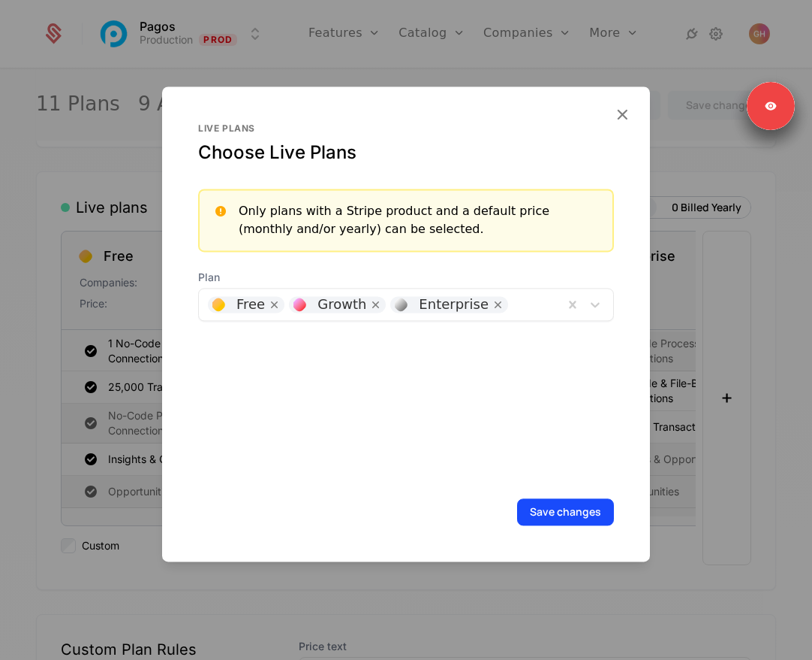 This screenshot has width=812, height=660. Describe the element at coordinates (453, 304) in the screenshot. I see `div: Enterprise` at that location.